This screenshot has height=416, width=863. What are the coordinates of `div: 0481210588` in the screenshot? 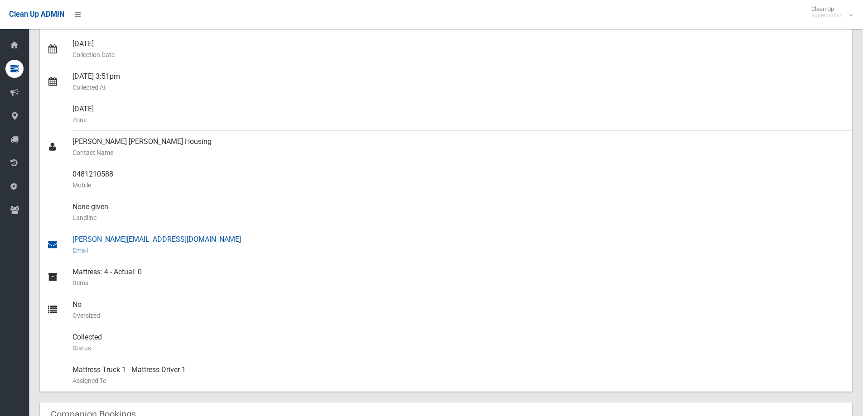 It's located at (458, 180).